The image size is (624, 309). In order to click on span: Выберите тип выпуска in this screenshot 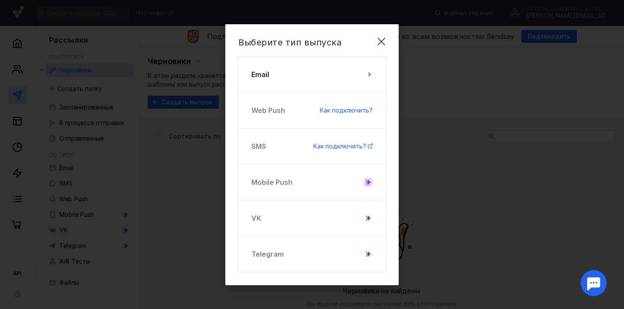, I will do `click(290, 42)`.